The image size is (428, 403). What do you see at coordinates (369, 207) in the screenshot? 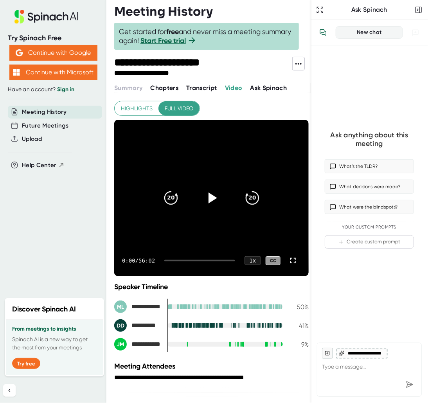
I see `button: What were the blindspots?` at bounding box center [369, 207].